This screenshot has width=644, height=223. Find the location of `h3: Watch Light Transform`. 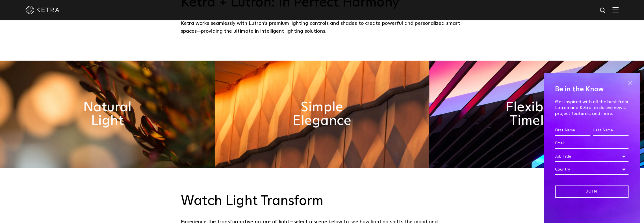

h3: Watch Light Transform is located at coordinates (322, 202).